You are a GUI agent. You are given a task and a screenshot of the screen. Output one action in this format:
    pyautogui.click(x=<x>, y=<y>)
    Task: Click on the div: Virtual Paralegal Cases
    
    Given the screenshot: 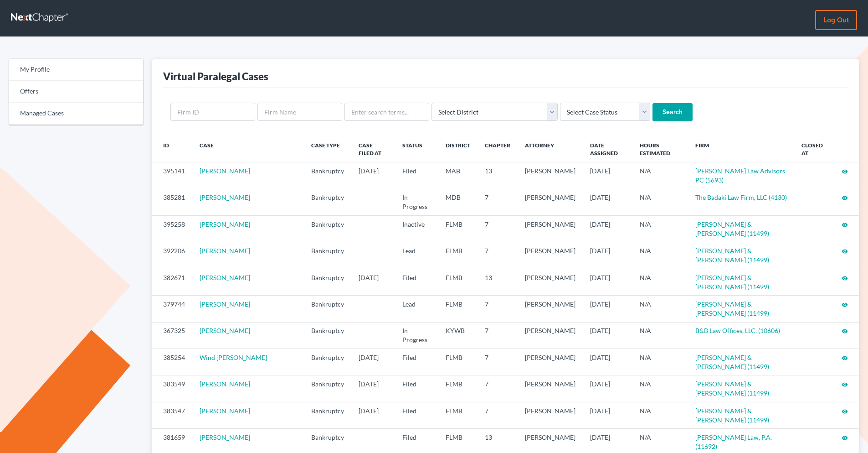 What is the action you would take?
    pyautogui.click(x=216, y=76)
    